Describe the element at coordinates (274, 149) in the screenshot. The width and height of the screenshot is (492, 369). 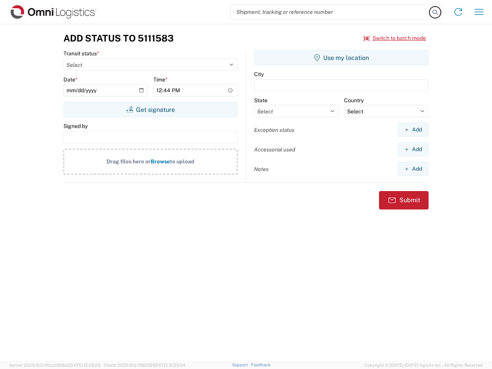
I see `label: Accessorial used` at that location.